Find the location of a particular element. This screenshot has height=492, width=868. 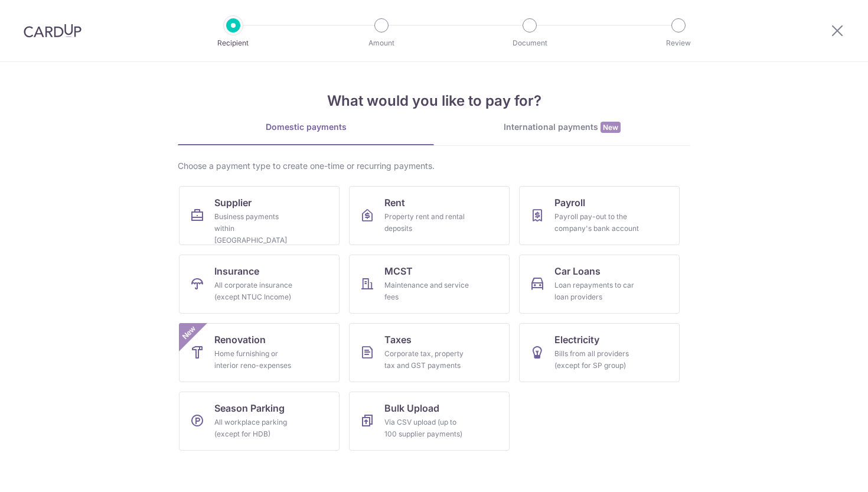

p: Amount is located at coordinates (381, 43).